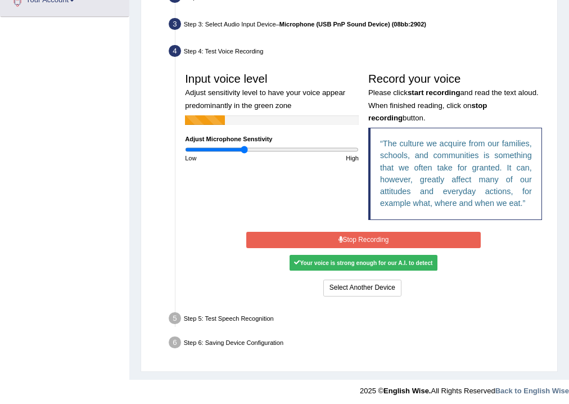 Image resolution: width=569 pixels, height=404 pixels. What do you see at coordinates (228, 139) in the screenshot?
I see `label: Adjust Microphone Senstivity` at bounding box center [228, 139].